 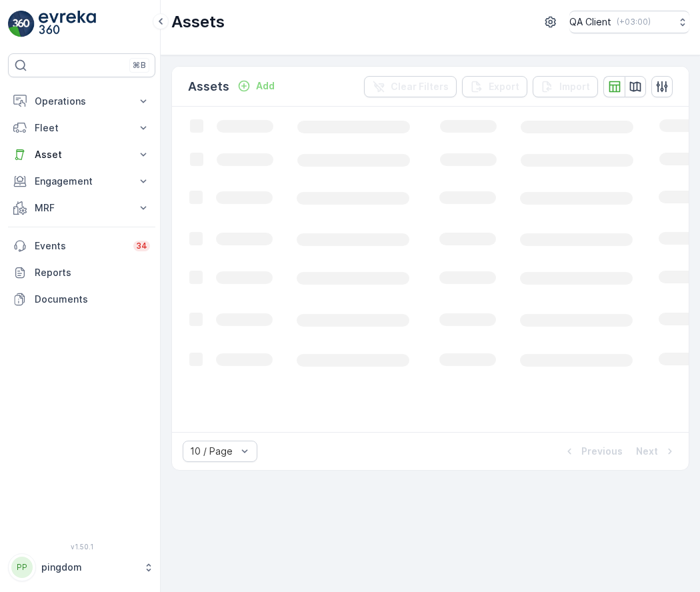 What do you see at coordinates (647, 451) in the screenshot?
I see `p: Next` at bounding box center [647, 451].